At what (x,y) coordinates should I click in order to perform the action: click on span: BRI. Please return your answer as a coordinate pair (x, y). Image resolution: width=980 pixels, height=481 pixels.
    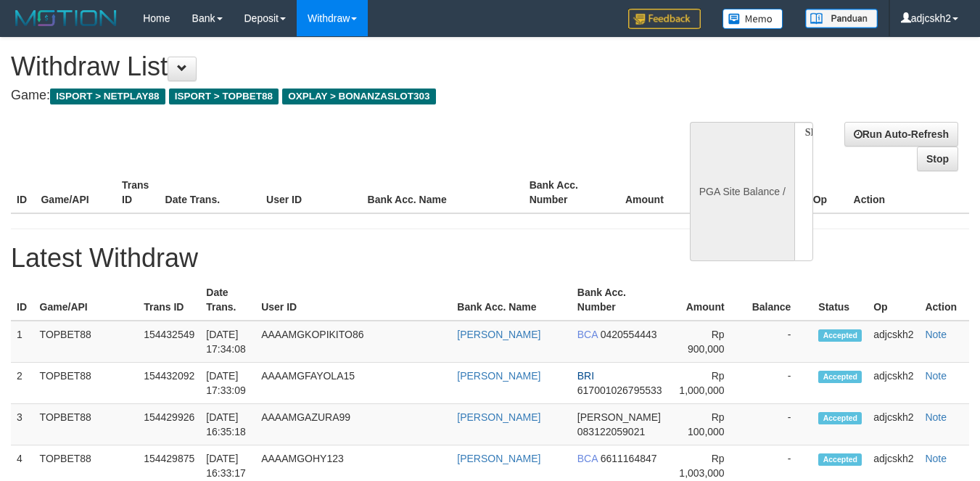
    Looking at the image, I should click on (586, 376).